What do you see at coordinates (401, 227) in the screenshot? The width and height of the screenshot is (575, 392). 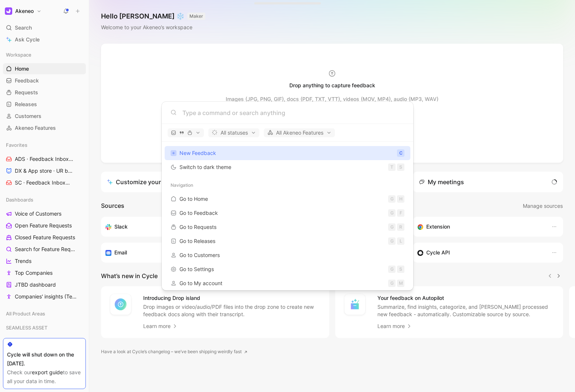 I see `div: R` at bounding box center [401, 227].